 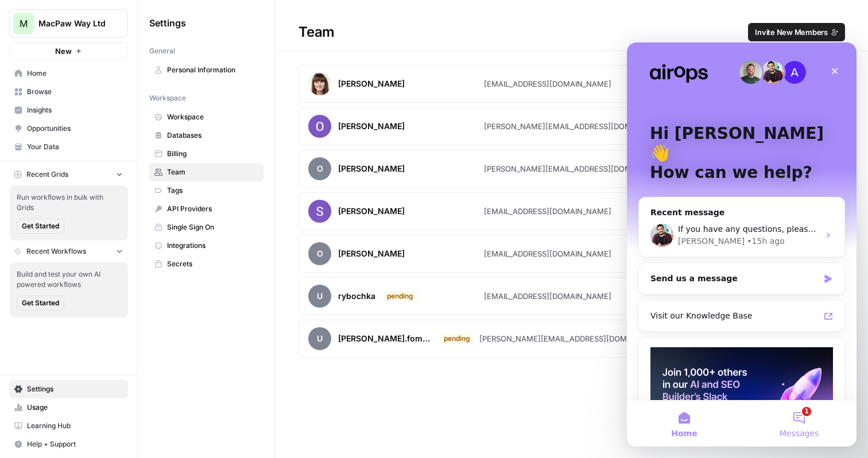 I want to click on a: Team, so click(x=206, y=172).